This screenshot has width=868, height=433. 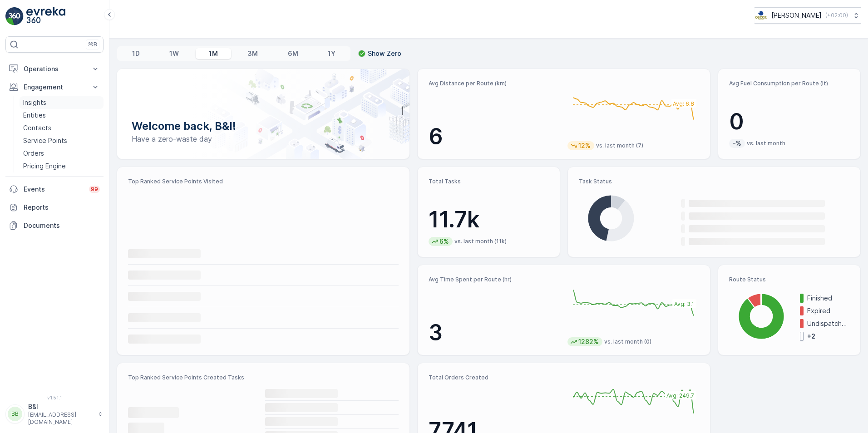 What do you see at coordinates (37, 128) in the screenshot?
I see `p: Contacts` at bounding box center [37, 128].